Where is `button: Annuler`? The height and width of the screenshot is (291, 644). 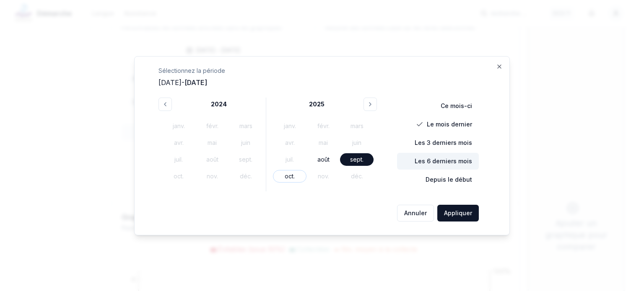
button: Annuler is located at coordinates (416, 213).